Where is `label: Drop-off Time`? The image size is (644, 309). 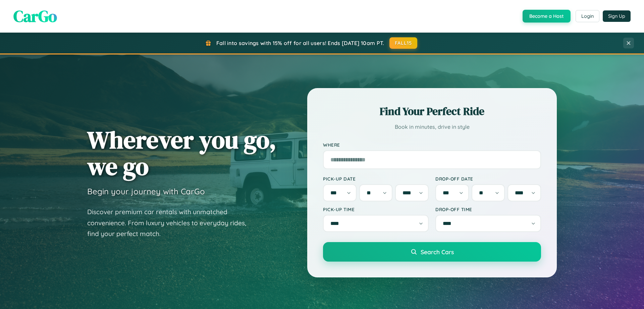 label: Drop-off Time is located at coordinates (488, 209).